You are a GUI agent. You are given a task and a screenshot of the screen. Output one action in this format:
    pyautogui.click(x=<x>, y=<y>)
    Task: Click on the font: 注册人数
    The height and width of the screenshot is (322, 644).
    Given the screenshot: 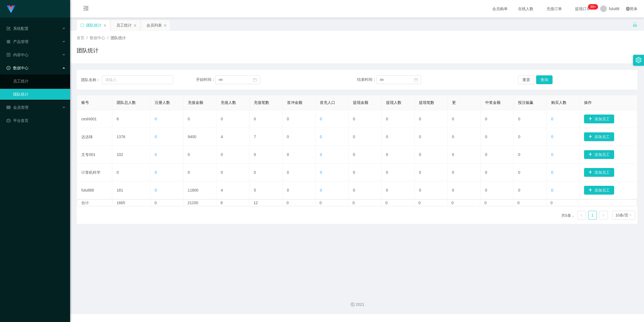 What is the action you would take?
    pyautogui.click(x=163, y=102)
    